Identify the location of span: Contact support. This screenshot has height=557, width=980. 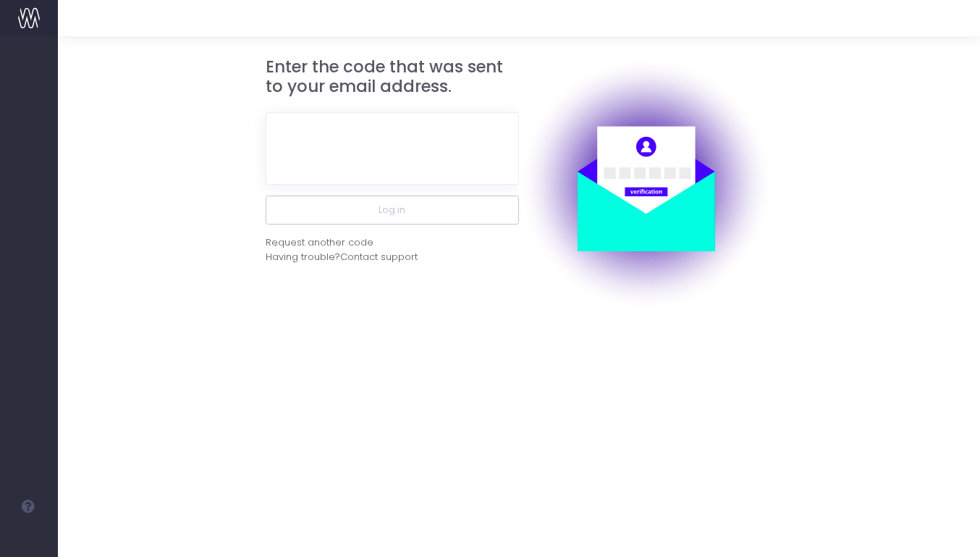
(379, 257).